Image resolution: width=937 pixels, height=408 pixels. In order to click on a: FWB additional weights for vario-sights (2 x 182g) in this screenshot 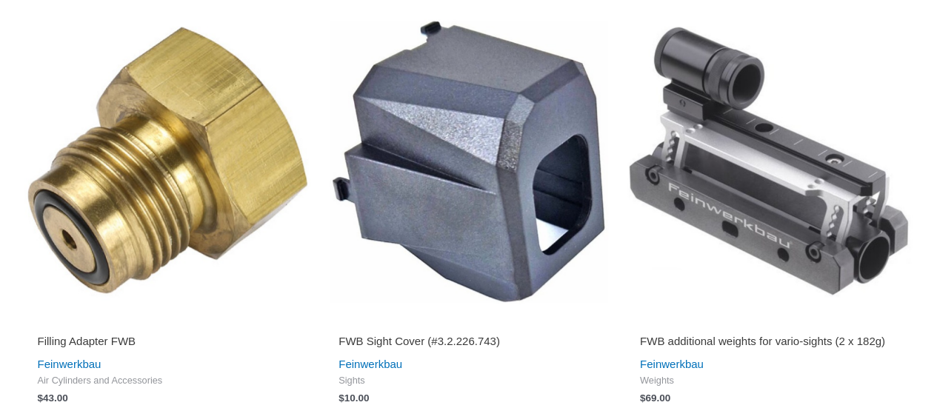, I will do `click(770, 344)`.